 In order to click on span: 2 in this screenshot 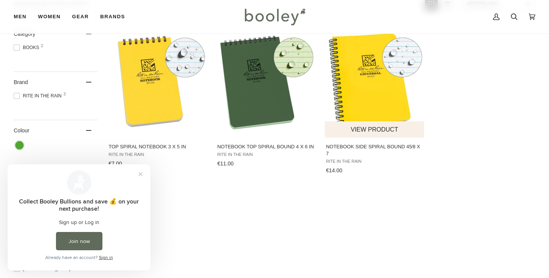, I will do `click(42, 46)`.